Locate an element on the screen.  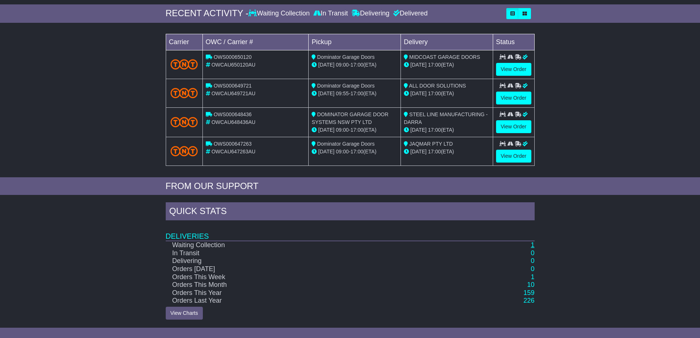
span: DOMINATOR GARAGE DOOR SYSTEMS NSW PTY LTD is located at coordinates (350, 118).